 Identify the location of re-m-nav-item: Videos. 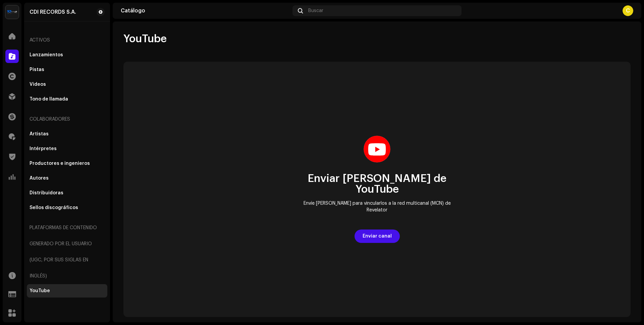
(67, 85).